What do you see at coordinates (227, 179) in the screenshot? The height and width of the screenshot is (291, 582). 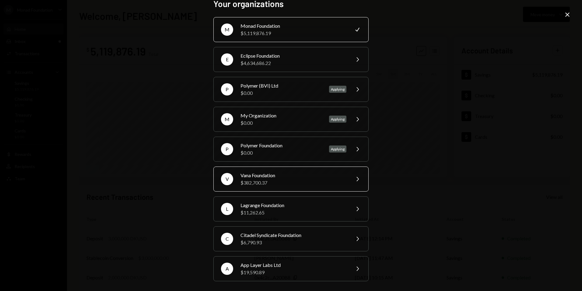 I see `div: V` at bounding box center [227, 179].